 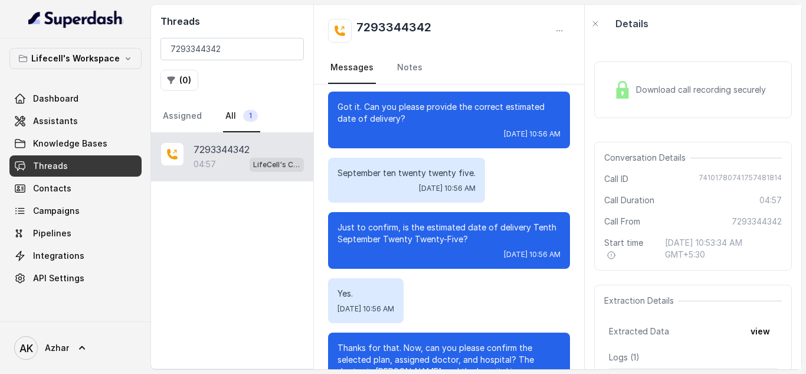 I want to click on a: Messages, so click(x=352, y=68).